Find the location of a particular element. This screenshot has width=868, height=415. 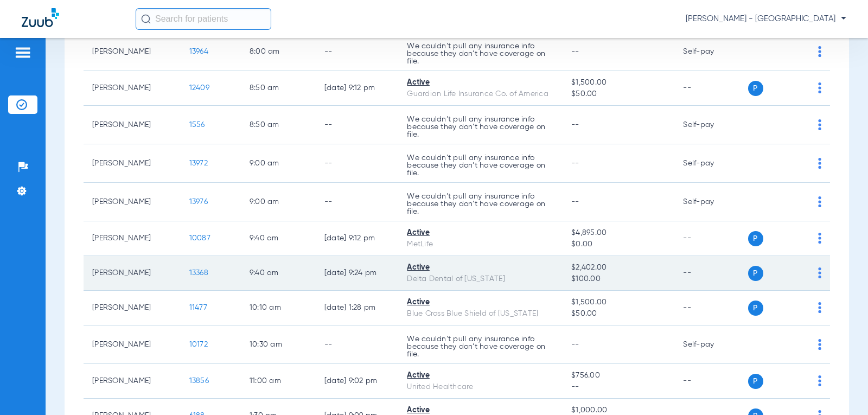

span: $0.00 is located at coordinates (618, 244).